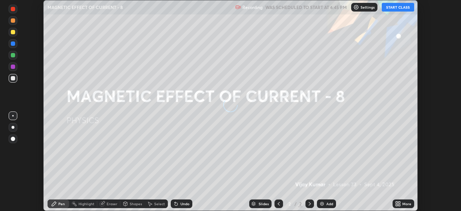  Describe the element at coordinates (87, 204) in the screenshot. I see `div: Highlight` at that location.